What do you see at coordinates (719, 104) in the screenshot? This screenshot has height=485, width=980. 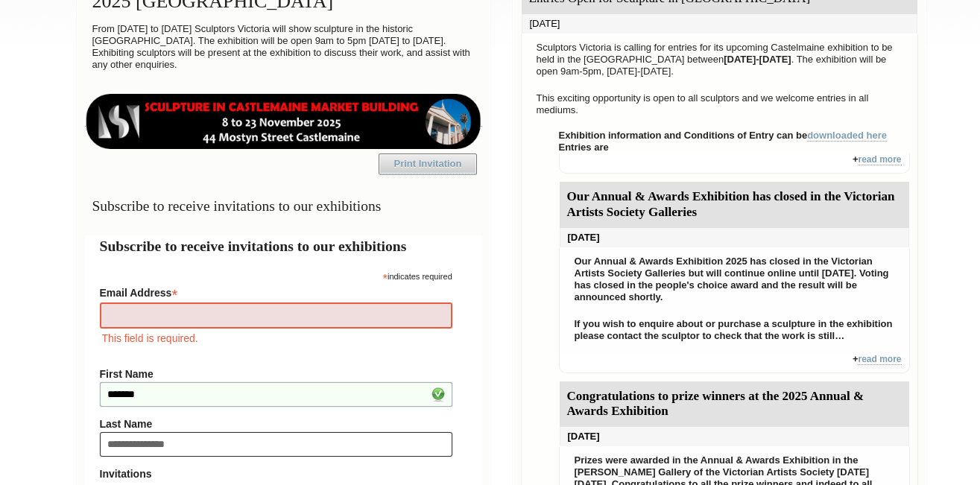 I see `p: This exciting opportunity is open to all sculptors and we welcome entries in all mediums.` at bounding box center [719, 104].